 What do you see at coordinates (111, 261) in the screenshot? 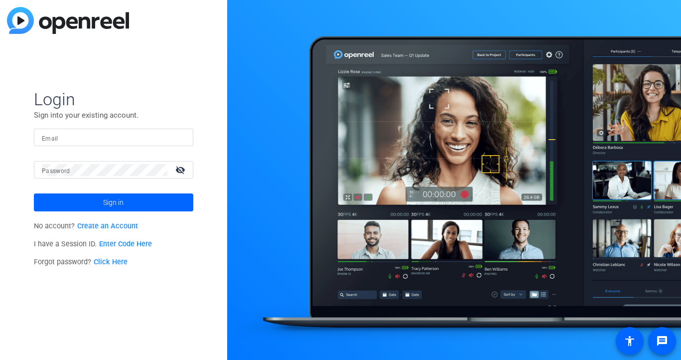
I see `a: Click Here` at bounding box center [111, 261].